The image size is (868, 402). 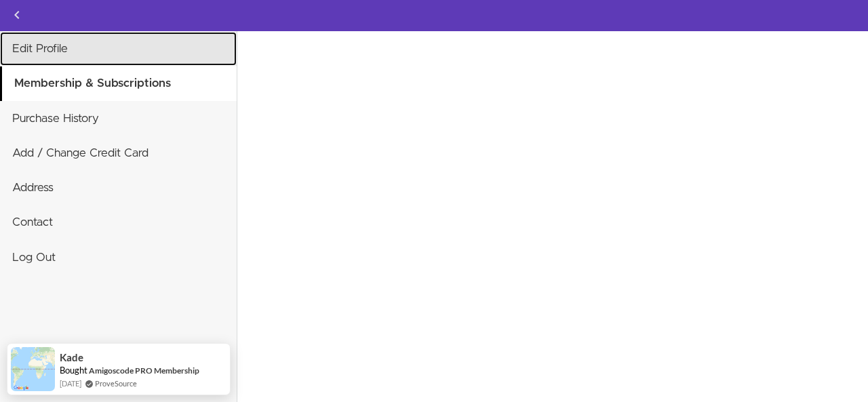 What do you see at coordinates (143, 370) in the screenshot?
I see `a: Amigoscode PRO Membership` at bounding box center [143, 370].